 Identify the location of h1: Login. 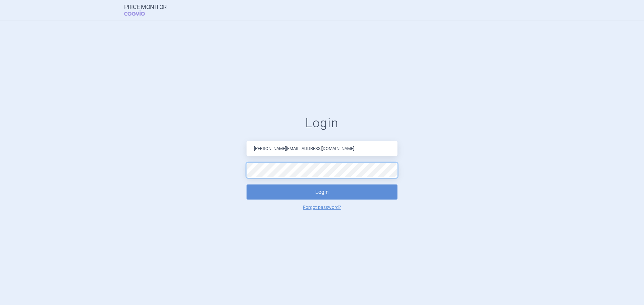
(322, 123).